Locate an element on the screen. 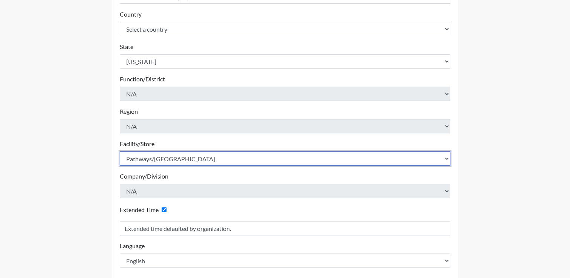  label: Extended Time is located at coordinates (139, 210).